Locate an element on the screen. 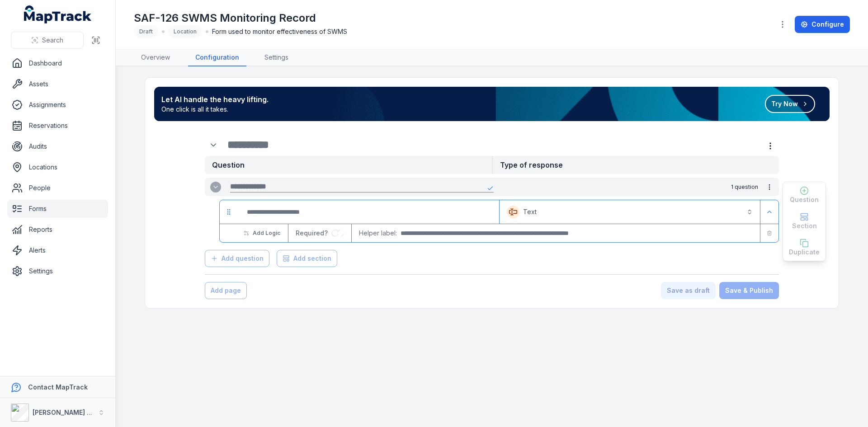 The width and height of the screenshot is (868, 427). a: Audits is located at coordinates (57, 147).